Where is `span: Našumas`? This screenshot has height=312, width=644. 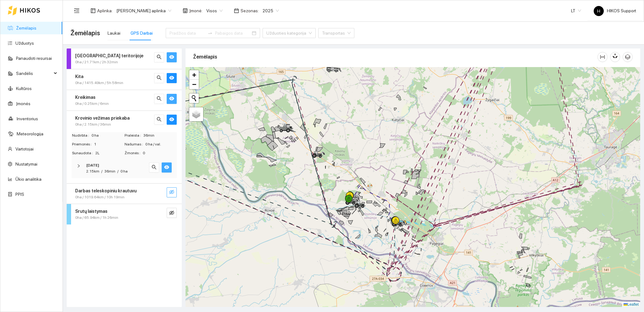
span: Našumas is located at coordinates (135, 144).